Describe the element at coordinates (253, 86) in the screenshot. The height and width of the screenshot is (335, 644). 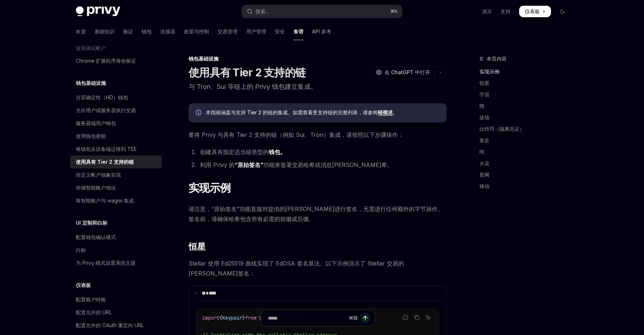
I see `font: 与 Tron、Sui 等链上的 Privy 钱包建立集成。` at that location.